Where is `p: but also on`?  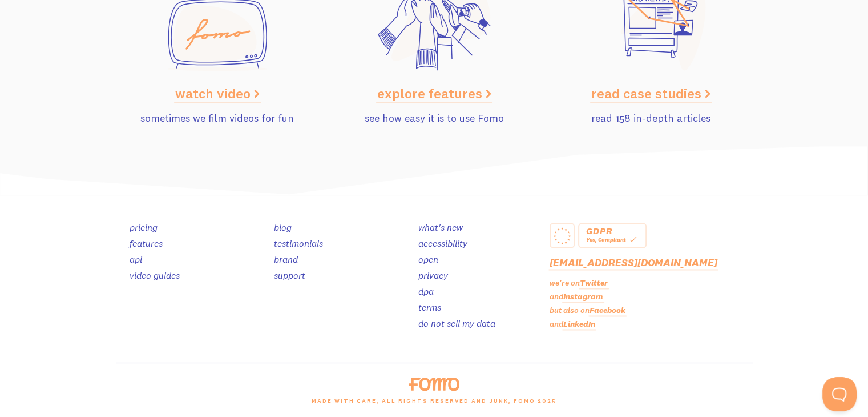 p: but also on is located at coordinates (652, 310).